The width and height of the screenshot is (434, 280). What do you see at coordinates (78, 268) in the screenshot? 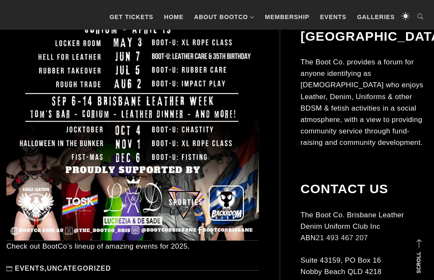
I see `a: Uncategorized` at bounding box center [78, 268].